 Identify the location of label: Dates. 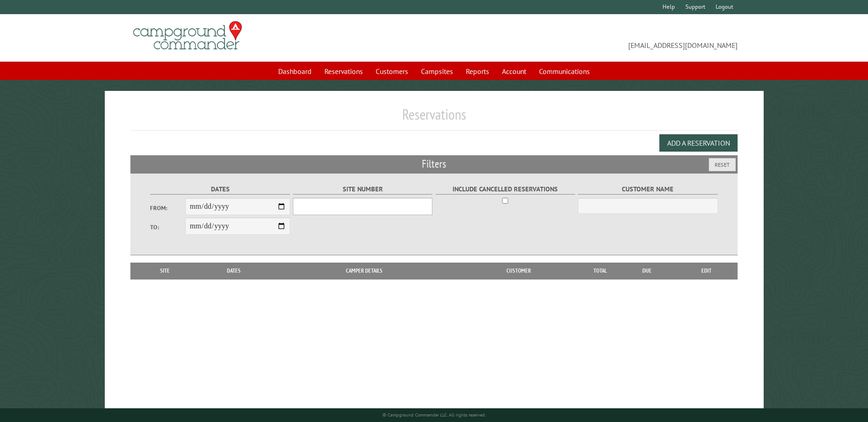
(220, 189).